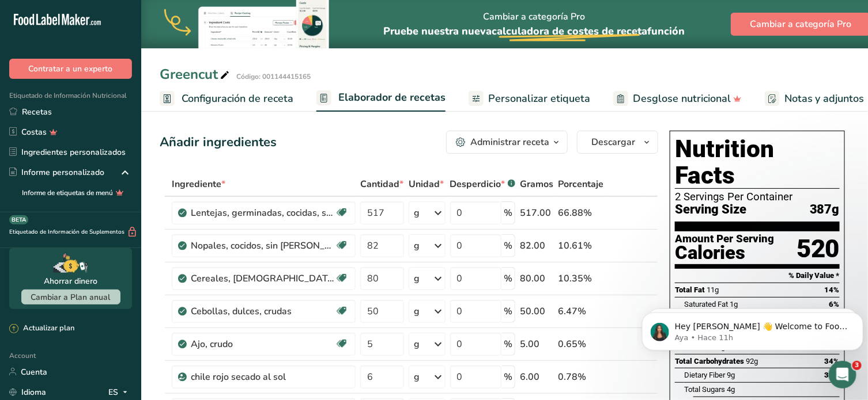 The image size is (868, 400). I want to click on span: Ingrediente, so click(198, 184).